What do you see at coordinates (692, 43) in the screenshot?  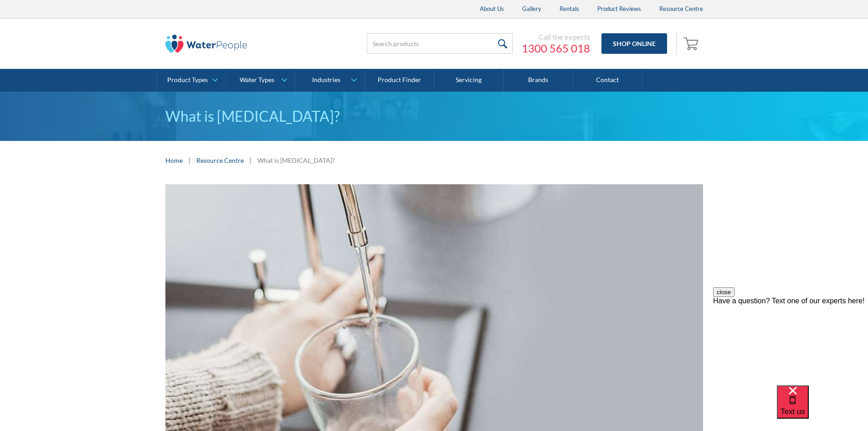 I see `img: shopping cart` at bounding box center [692, 43].